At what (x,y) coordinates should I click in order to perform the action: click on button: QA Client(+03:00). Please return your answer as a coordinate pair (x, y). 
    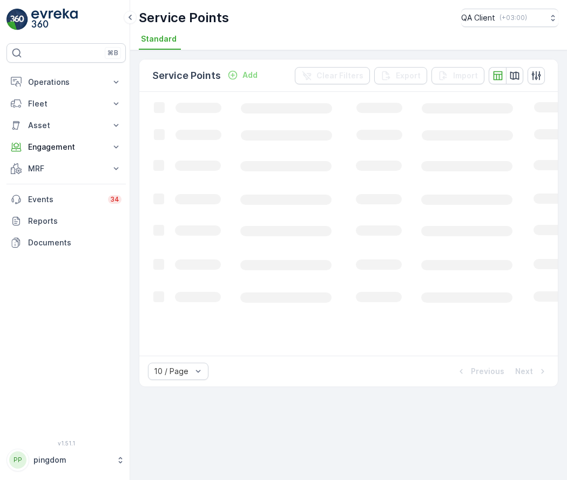
    Looking at the image, I should click on (510, 18).